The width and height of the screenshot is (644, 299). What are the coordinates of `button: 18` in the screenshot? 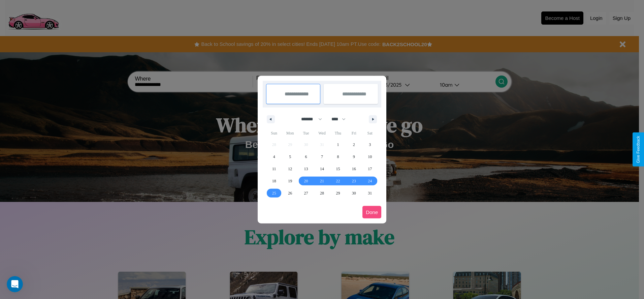 It's located at (274, 181).